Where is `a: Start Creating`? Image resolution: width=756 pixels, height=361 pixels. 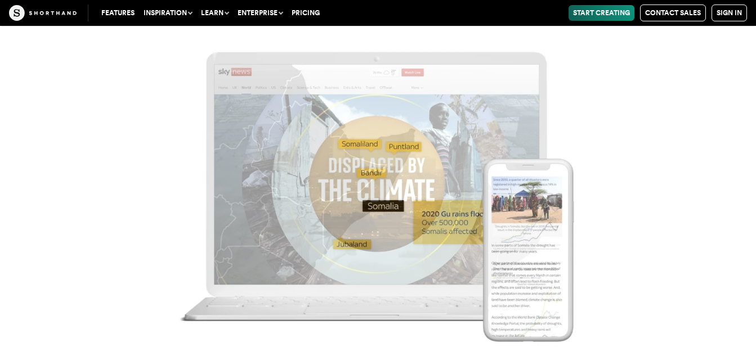
a: Start Creating is located at coordinates (601, 13).